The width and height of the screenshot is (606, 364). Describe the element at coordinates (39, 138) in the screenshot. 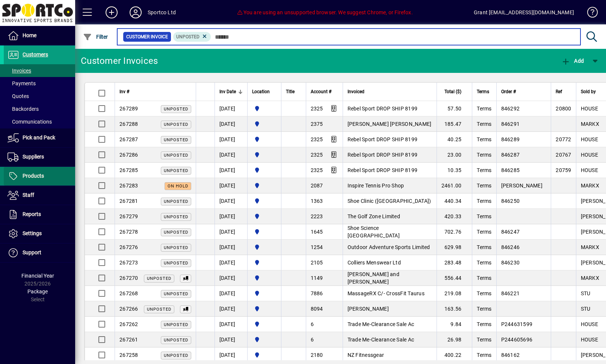

I see `span: Pick and Pack` at that location.